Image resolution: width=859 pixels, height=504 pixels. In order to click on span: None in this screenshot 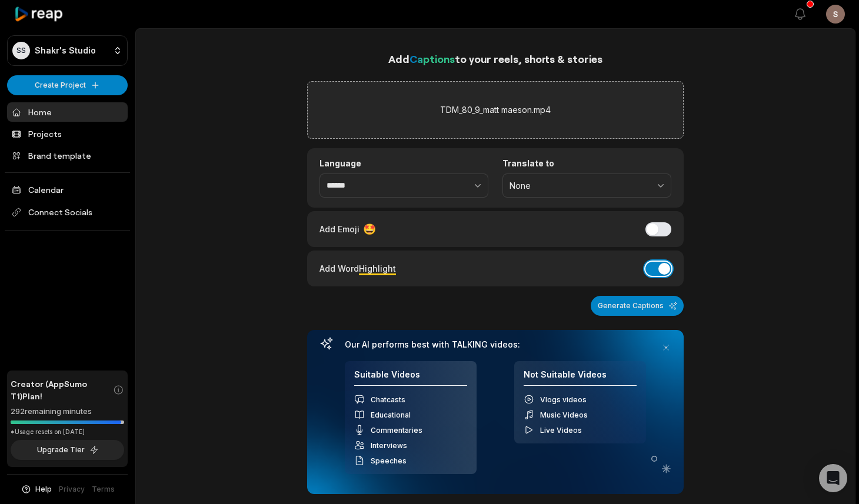, I will do `click(578, 185)`.